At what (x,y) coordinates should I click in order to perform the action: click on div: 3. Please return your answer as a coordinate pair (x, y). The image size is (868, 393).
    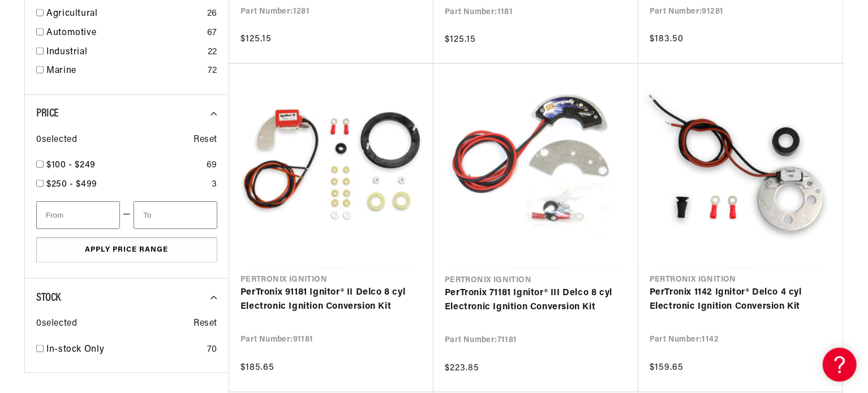
    Looking at the image, I should click on (214, 185).